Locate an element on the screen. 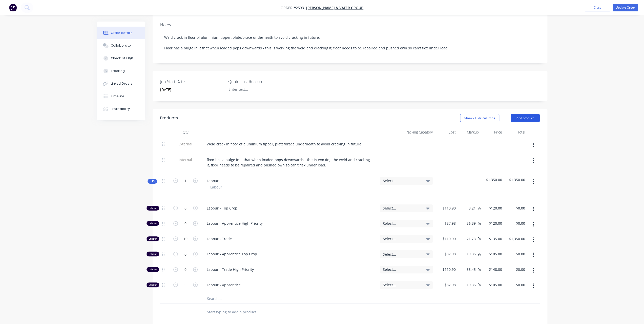 The height and width of the screenshot is (324, 644). div: Tracking Category is located at coordinates (407, 132).